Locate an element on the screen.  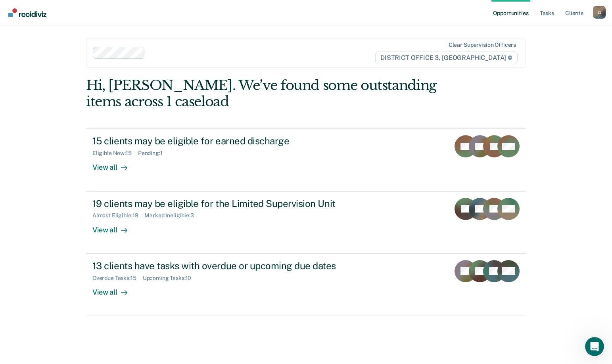
div: 13 clients have tasks with overdue or upcoming due dates is located at coordinates (232, 266).